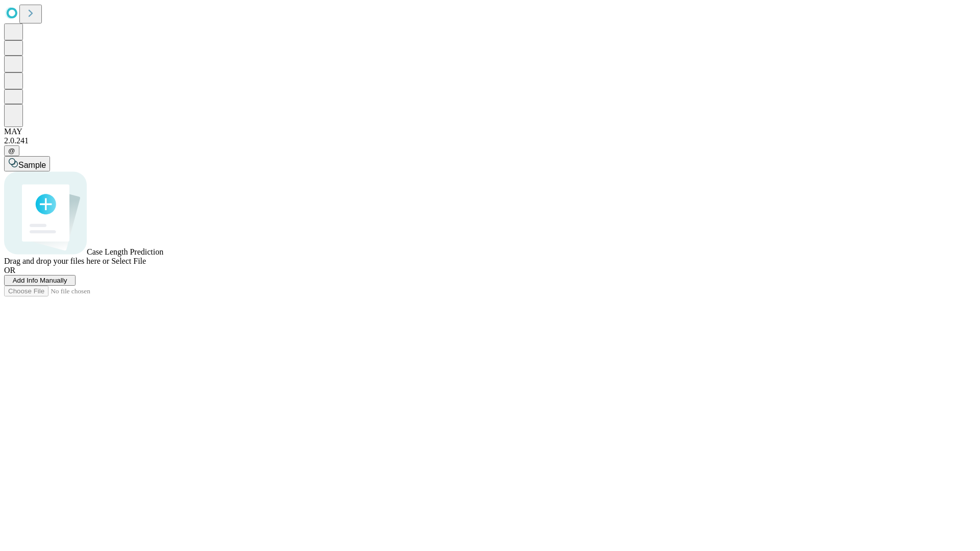  Describe the element at coordinates (125, 251) in the screenshot. I see `span: Case Length Prediction` at that location.